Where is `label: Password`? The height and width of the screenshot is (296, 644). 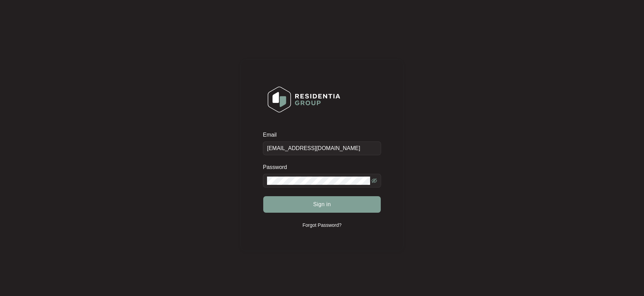
label: Password is located at coordinates (277, 167).